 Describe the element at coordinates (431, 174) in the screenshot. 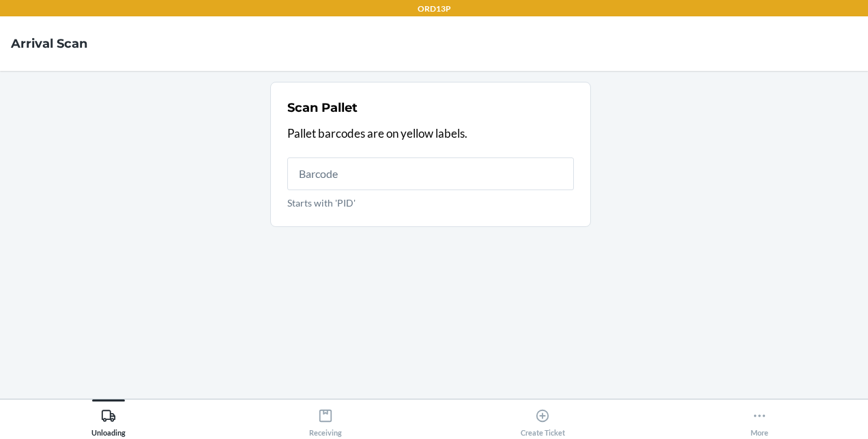

I see `input: Starts with 'PID'` at that location.